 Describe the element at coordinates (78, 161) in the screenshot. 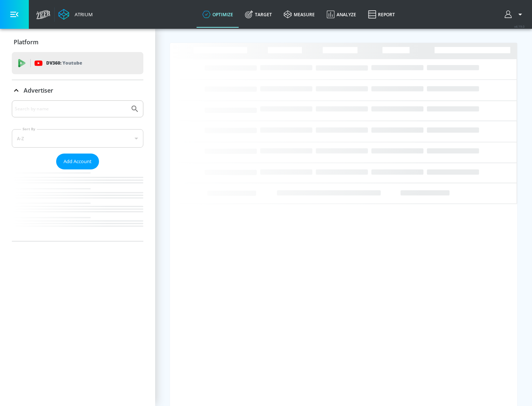

I see `button: Add Account` at that location.